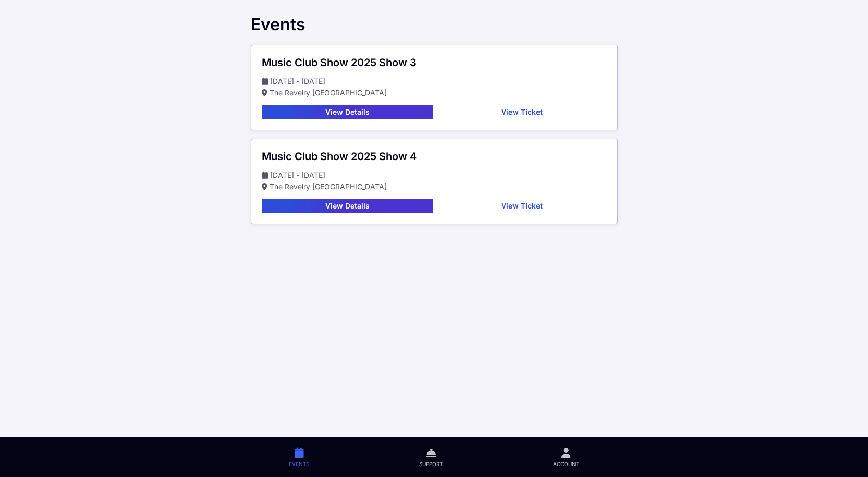  What do you see at coordinates (299, 457) in the screenshot?
I see `a: Events` at bounding box center [299, 457].